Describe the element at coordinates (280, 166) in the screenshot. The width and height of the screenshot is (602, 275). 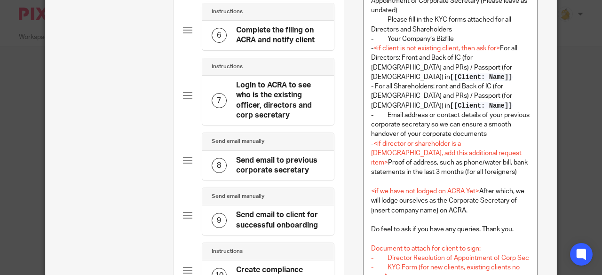
I see `h4: Send email to previous corporate secretary` at that location.